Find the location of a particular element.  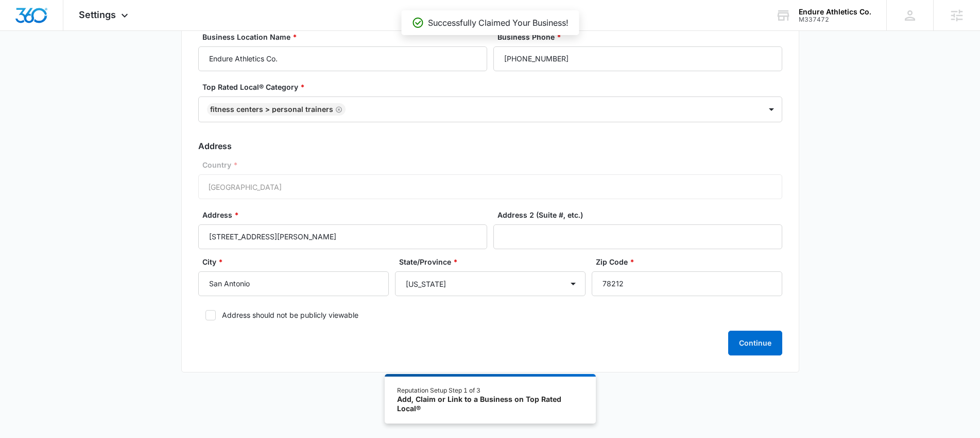

div: account name is located at coordinates (835, 12).